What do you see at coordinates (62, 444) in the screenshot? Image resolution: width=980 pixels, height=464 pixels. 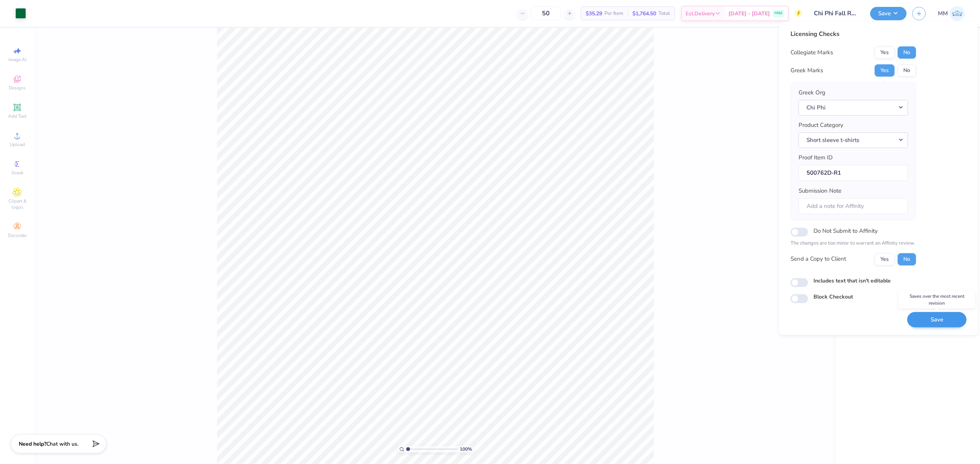 I see `span: Chat with us.` at bounding box center [62, 444].